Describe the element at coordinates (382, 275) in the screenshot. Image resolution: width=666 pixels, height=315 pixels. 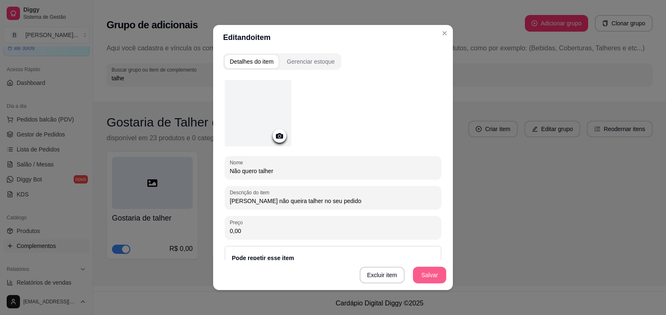
I see `button: Excluir item` at that location.